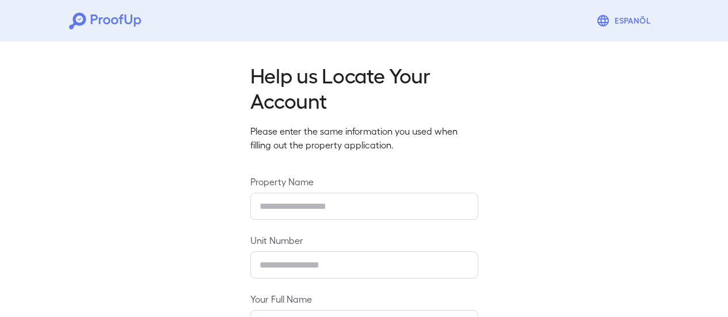  I want to click on h2: Help us Locate Your Account, so click(364, 88).